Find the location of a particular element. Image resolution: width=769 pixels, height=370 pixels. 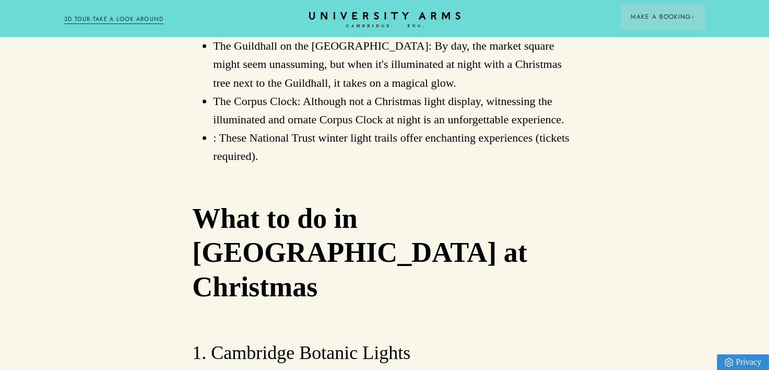

span: Make a Booking is located at coordinates (662, 17).